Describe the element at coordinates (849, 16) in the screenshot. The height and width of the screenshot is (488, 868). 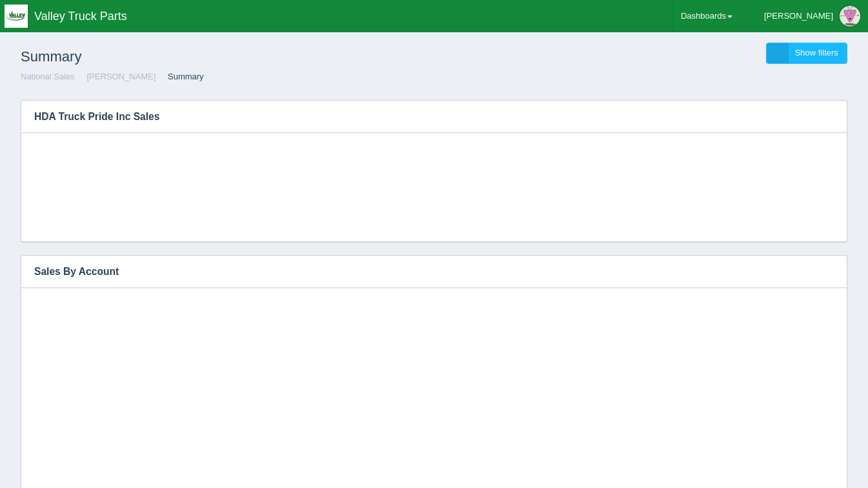
I see `img: Profile Picture` at that location.